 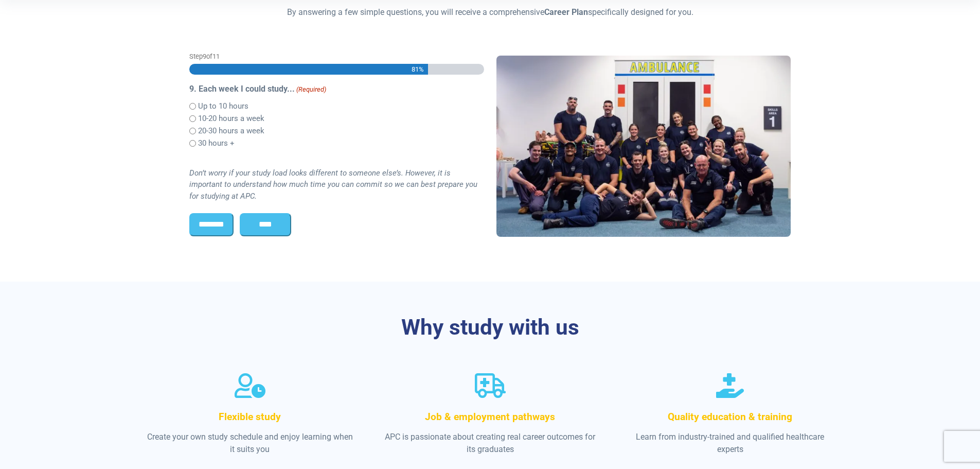 What do you see at coordinates (336, 89) in the screenshot?
I see `legend: 9. Each week I could study...` at bounding box center [336, 89].